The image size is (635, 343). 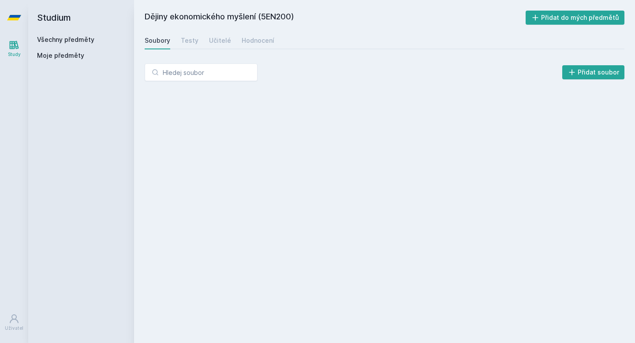 What do you see at coordinates (158, 41) in the screenshot?
I see `a: Soubory` at bounding box center [158, 41].